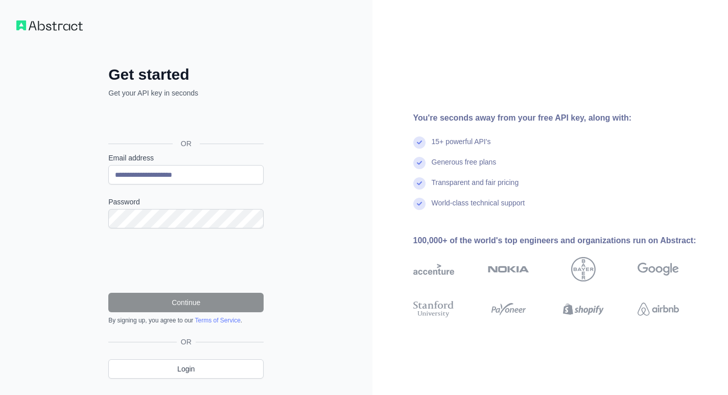 The image size is (728, 395). What do you see at coordinates (186, 158) in the screenshot?
I see `label: Email address` at bounding box center [186, 158].